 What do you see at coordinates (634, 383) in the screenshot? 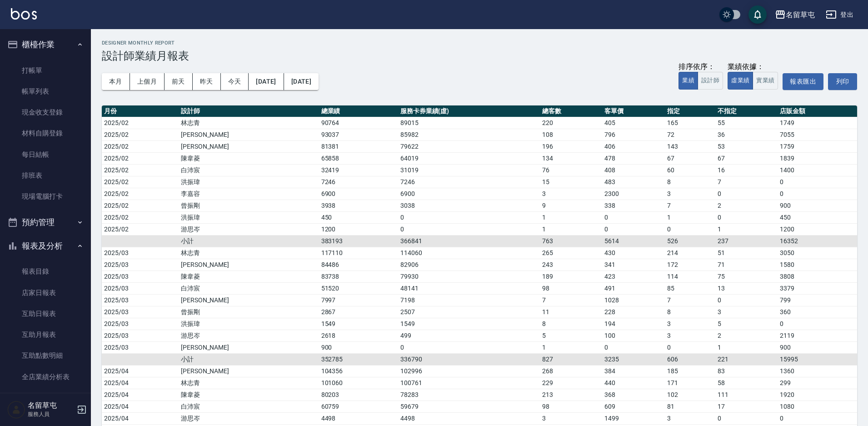
I see `td: 440` at bounding box center [634, 383].